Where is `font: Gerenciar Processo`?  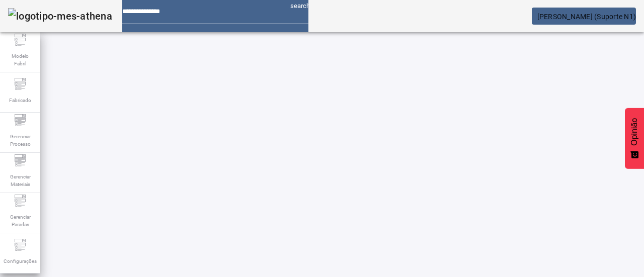
font: Gerenciar Processo is located at coordinates (20, 140).